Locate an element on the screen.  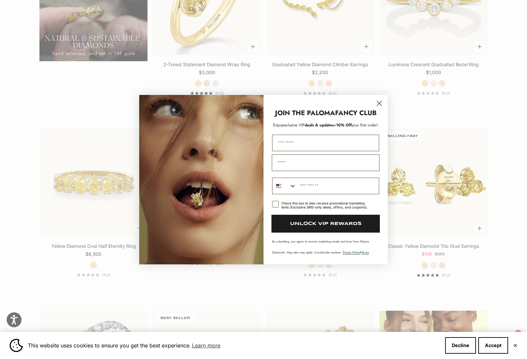
span: exclusive VIP is located at coordinates (293, 125).